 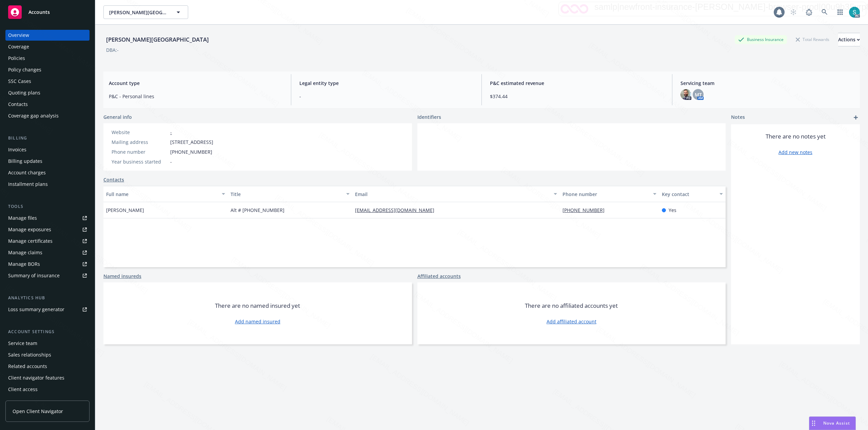 What do you see at coordinates (30, 241) in the screenshot?
I see `div: Manage certificates` at bounding box center [30, 241].